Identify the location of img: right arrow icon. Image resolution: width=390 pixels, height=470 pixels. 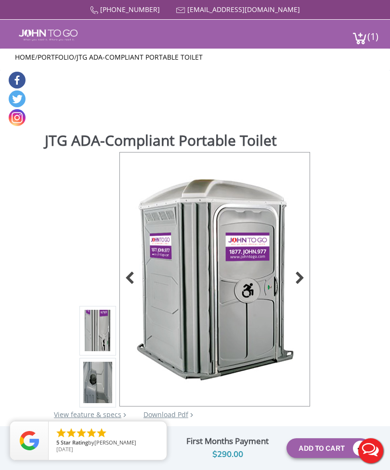
(125, 415).